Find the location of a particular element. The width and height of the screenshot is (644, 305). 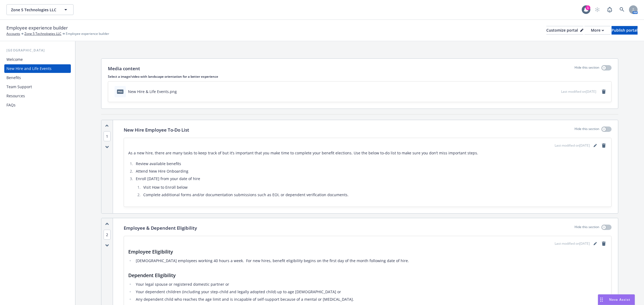

a: Resources is located at coordinates (37, 96).